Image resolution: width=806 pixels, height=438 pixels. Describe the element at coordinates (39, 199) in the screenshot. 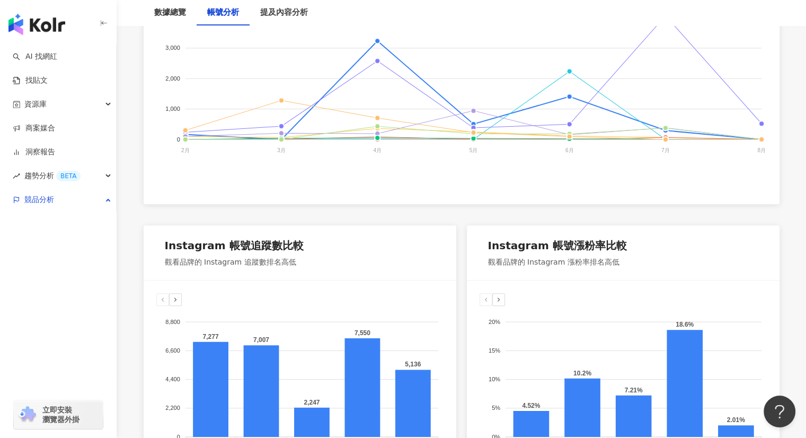

I see `span: 競品分析` at that location.